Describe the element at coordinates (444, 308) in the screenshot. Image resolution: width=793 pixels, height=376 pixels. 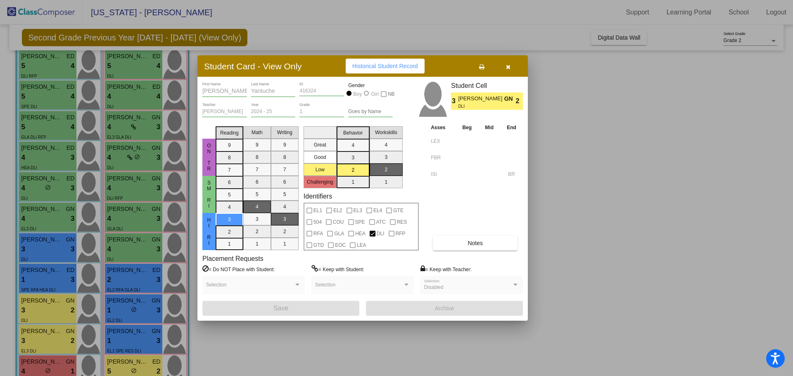
I see `span: Archive` at that location.